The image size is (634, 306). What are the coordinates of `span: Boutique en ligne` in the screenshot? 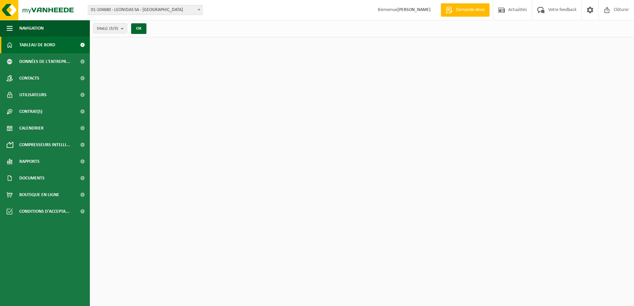 It's located at (39, 195).